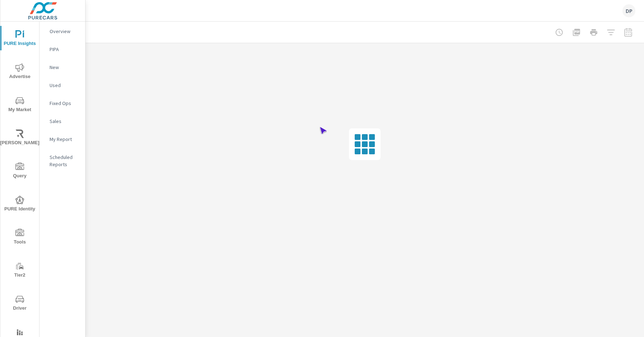 This screenshot has width=644, height=337. Describe the element at coordinates (20, 72) in the screenshot. I see `span: Advertise` at that location.